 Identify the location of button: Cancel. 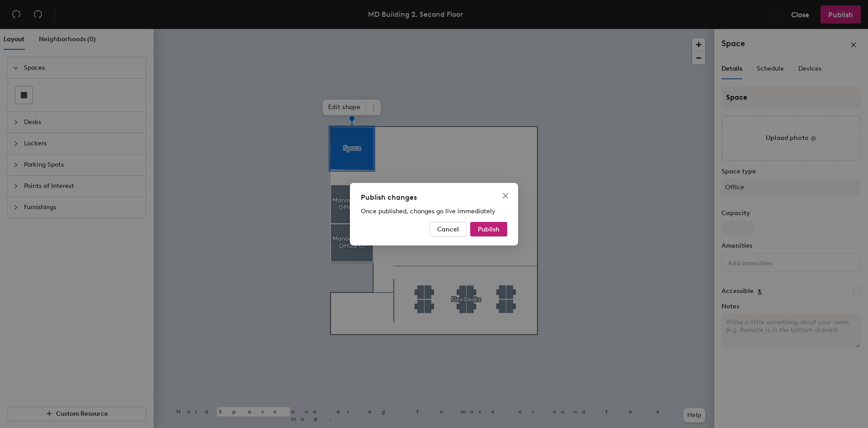
(448, 229).